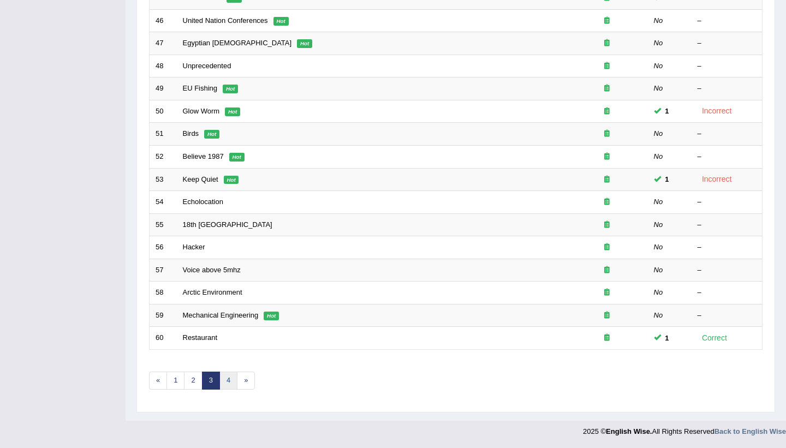 The image size is (786, 448). What do you see at coordinates (203, 201) in the screenshot?
I see `a: Echolocation` at bounding box center [203, 201].